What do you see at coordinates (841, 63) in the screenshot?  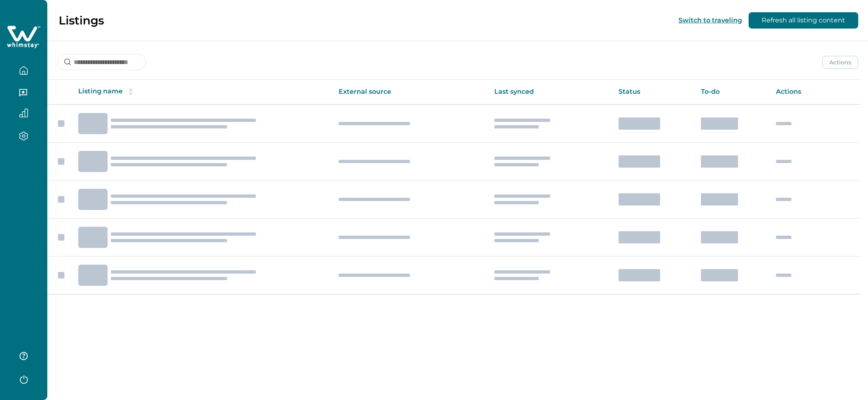 I see `button: Actions` at bounding box center [841, 63].